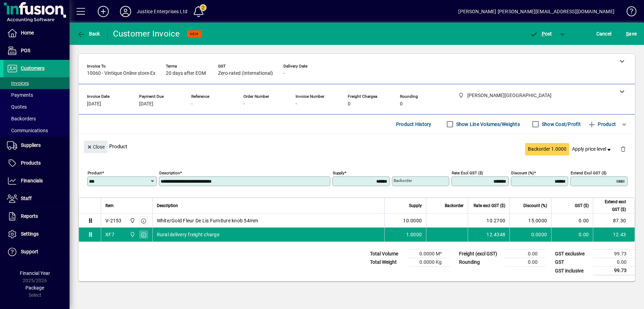 Image resolution: width=644 pixels, height=309 pixels. What do you see at coordinates (414, 124) in the screenshot?
I see `span: Product History` at bounding box center [414, 124].